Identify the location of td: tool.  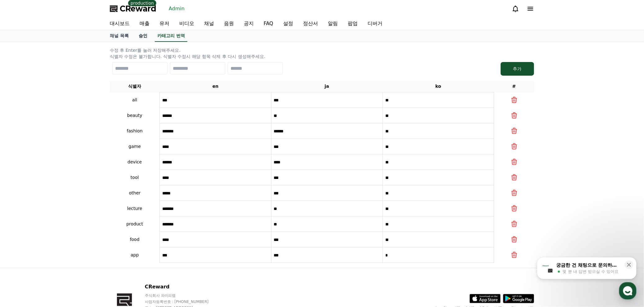
(135, 178).